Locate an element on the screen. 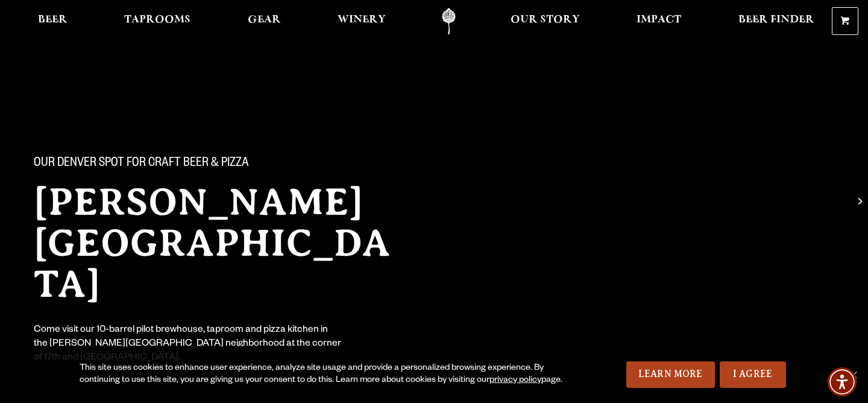 The image size is (868, 403). a: Odell Home is located at coordinates (449, 21).